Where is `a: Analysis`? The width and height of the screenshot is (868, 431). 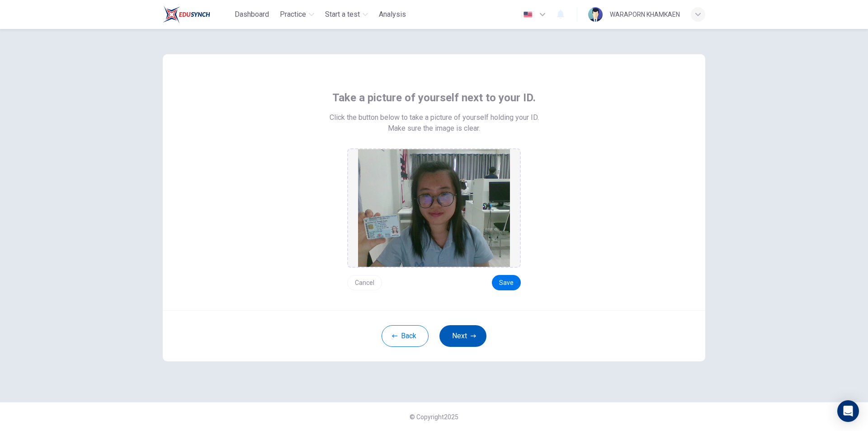 a: Analysis is located at coordinates (392, 15).